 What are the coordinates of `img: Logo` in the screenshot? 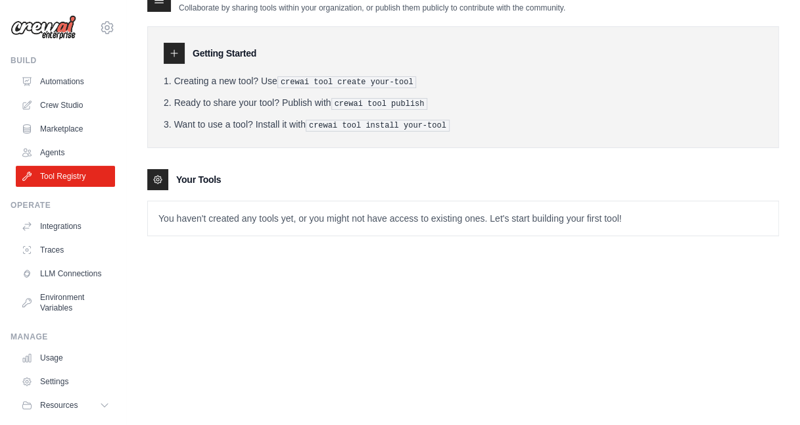 It's located at (43, 28).